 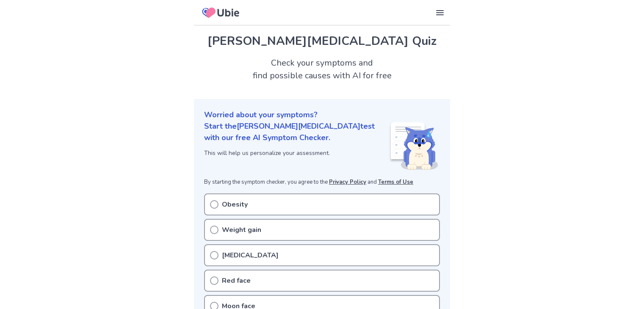 I want to click on p: By starting the symptom checker, you agree to the and, so click(x=322, y=183).